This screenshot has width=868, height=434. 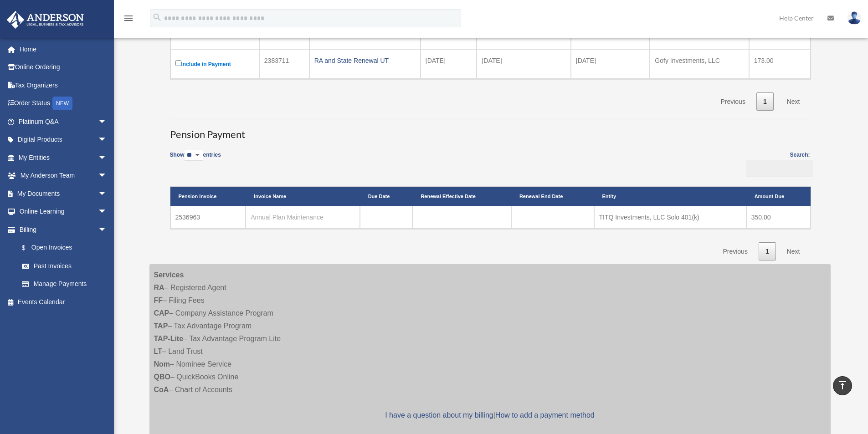 I want to click on a: Manage Payments, so click(x=64, y=284).